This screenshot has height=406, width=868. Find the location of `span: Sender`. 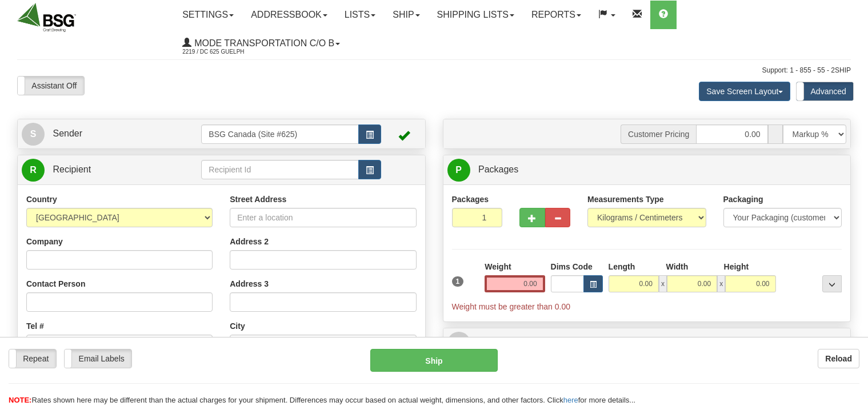

span: Sender is located at coordinates (67, 133).